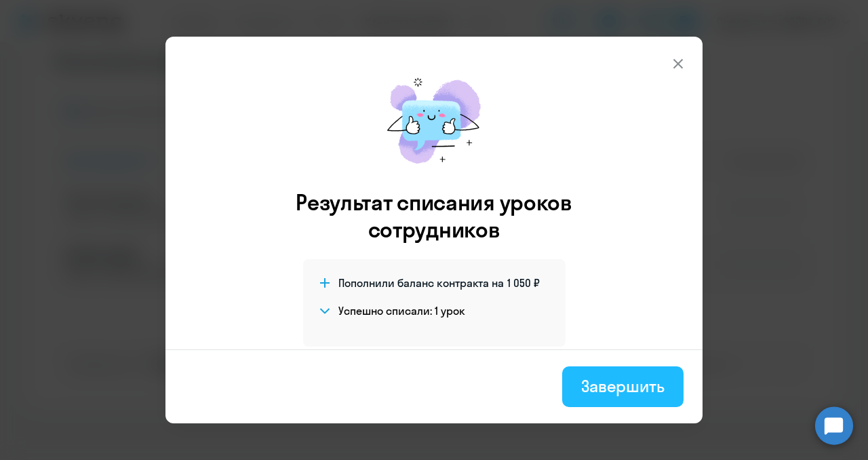  Describe the element at coordinates (524, 282) in the screenshot. I see `span: 1 050 ₽` at that location.